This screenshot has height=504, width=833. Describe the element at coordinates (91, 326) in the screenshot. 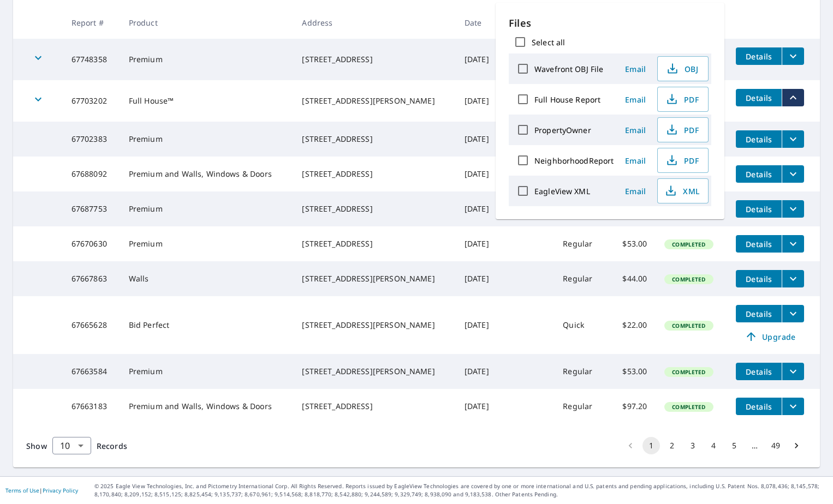

I see `td: 67665628` at that location.